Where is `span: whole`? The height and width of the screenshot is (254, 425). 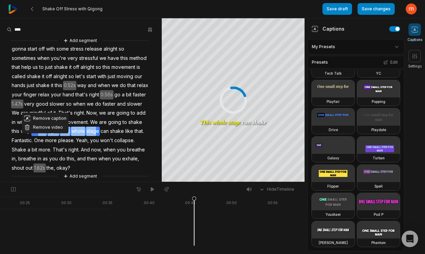 span: whole is located at coordinates (78, 131).